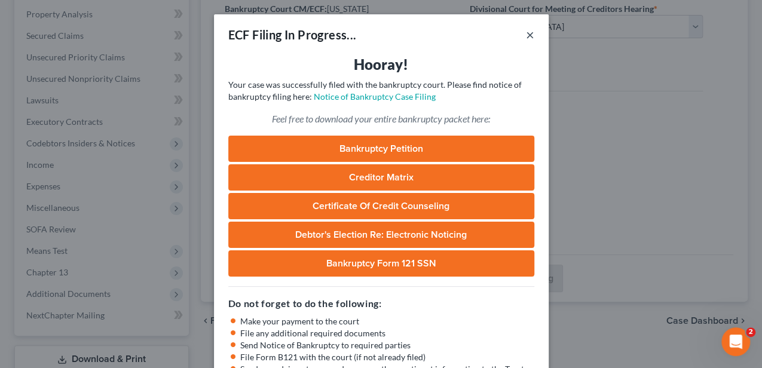  What do you see at coordinates (375, 96) in the screenshot?
I see `a: Notice of Bankruptcy Case Filing` at bounding box center [375, 96].